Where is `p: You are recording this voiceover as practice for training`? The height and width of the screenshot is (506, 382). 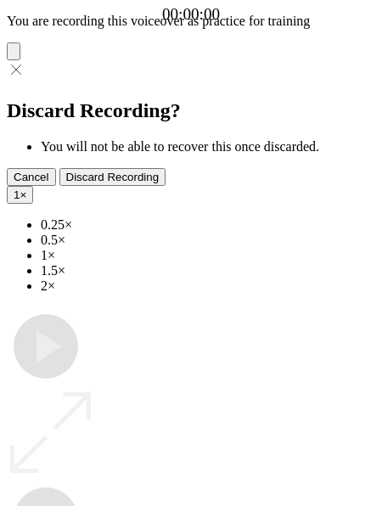
p: You are recording this voiceover as practice for training is located at coordinates (191, 21).